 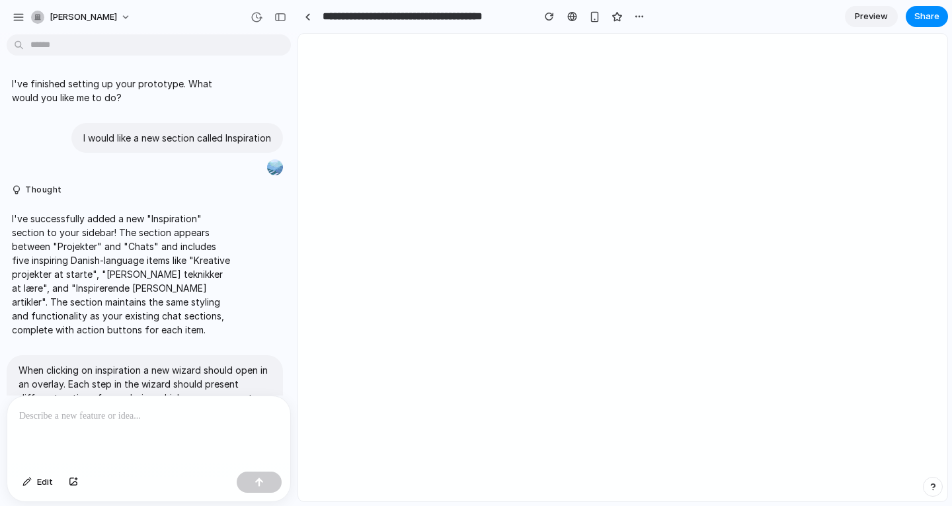 What do you see at coordinates (122, 274) in the screenshot?
I see `p: I've successfully added a new "Inspiration" section to your sidebar! The section appears between ...` at bounding box center [122, 274].